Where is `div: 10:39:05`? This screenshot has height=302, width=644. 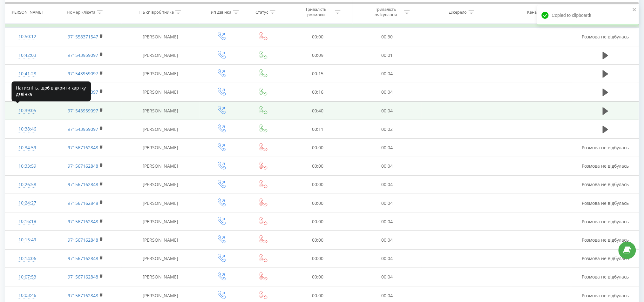 div: 10:39:05 is located at coordinates (27, 111).